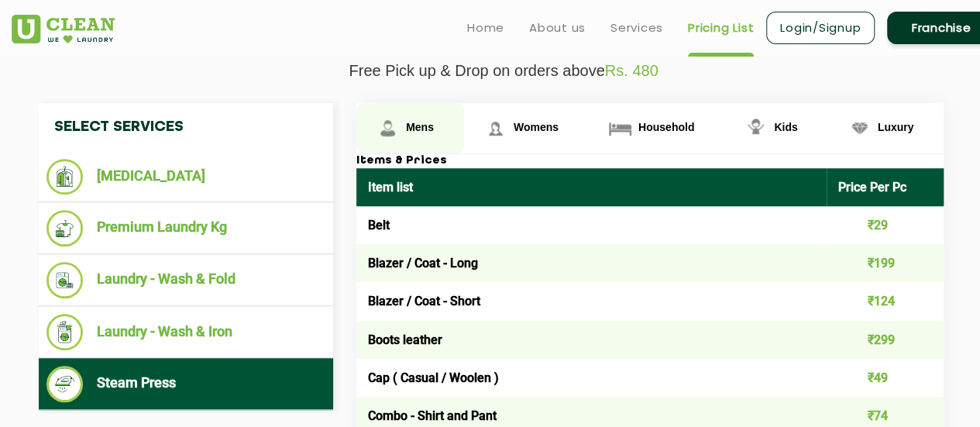 The width and height of the screenshot is (980, 427). What do you see at coordinates (591, 301) in the screenshot?
I see `td: Blazer / Coat - Short` at bounding box center [591, 301].